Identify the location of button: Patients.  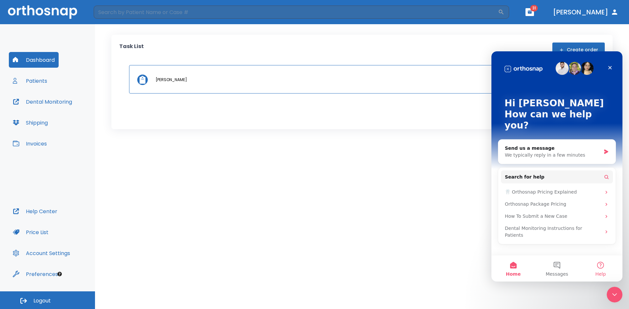
(30, 81).